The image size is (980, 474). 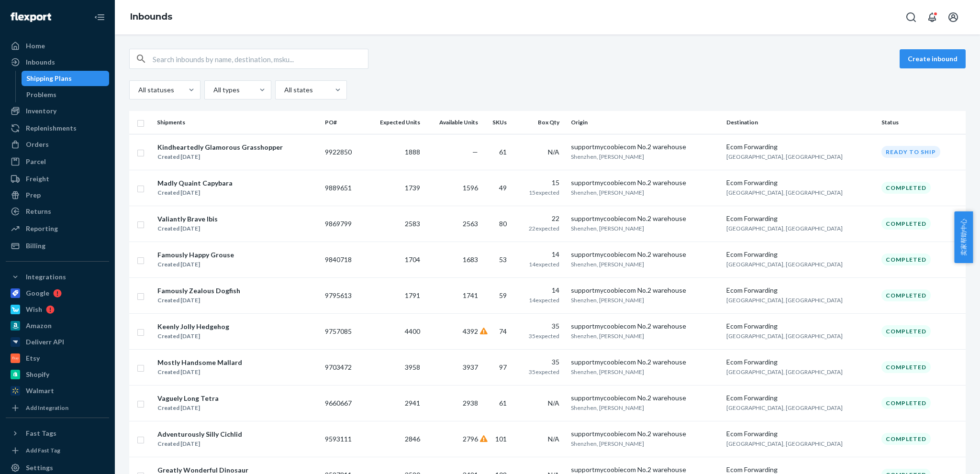 I want to click on div: Wish, so click(x=34, y=310).